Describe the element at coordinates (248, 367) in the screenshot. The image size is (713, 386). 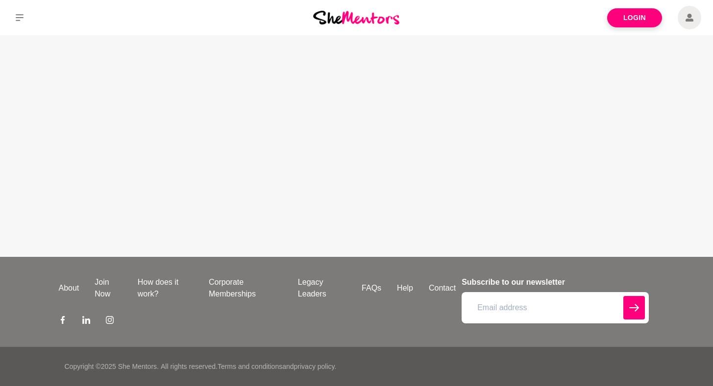
I see `p: All rights reserved. and .` at that location.